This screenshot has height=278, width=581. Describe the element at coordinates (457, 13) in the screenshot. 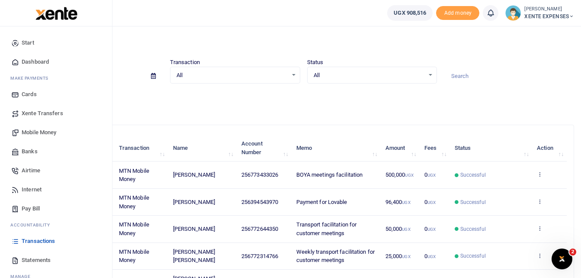

I see `li: Toup your wallet` at that location.